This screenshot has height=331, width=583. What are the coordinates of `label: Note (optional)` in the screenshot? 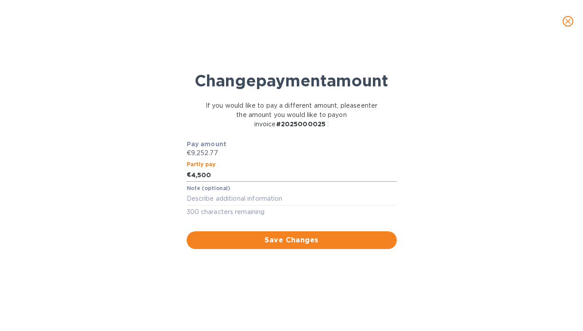 It's located at (208, 188).